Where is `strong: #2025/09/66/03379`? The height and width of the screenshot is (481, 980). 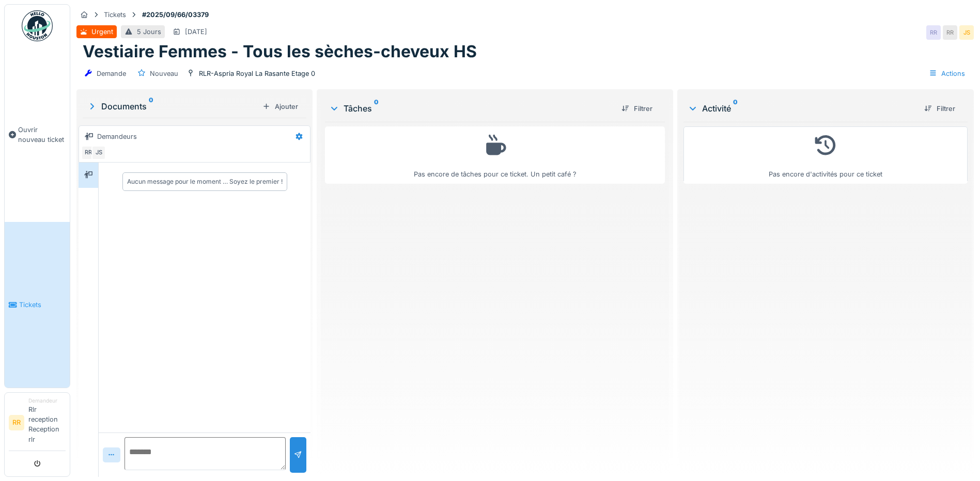 strong: #2025/09/66/03379 is located at coordinates (175, 15).